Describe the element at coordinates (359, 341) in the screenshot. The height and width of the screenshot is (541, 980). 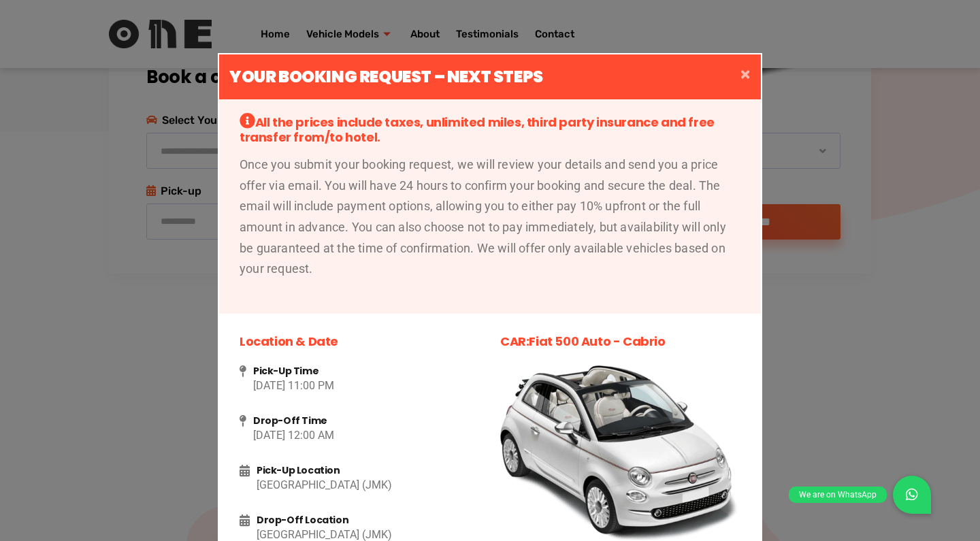
I see `h3: Location & Date` at that location.